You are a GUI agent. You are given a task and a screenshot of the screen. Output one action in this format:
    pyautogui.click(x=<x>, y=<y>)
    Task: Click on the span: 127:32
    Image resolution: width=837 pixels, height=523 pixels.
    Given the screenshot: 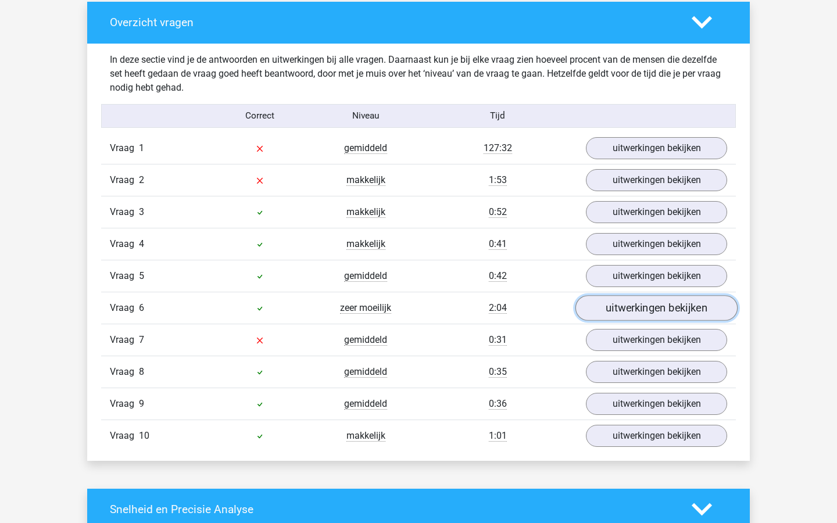 What is the action you would take?
    pyautogui.click(x=497, y=148)
    